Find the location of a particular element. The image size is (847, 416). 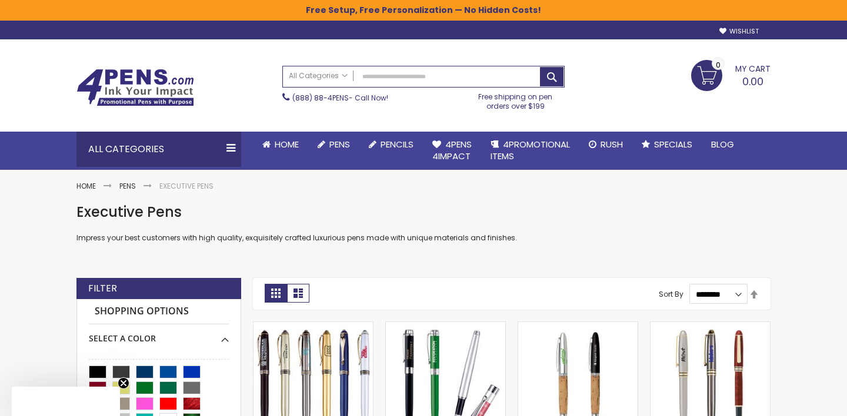

label: Sort By is located at coordinates (671, 294).